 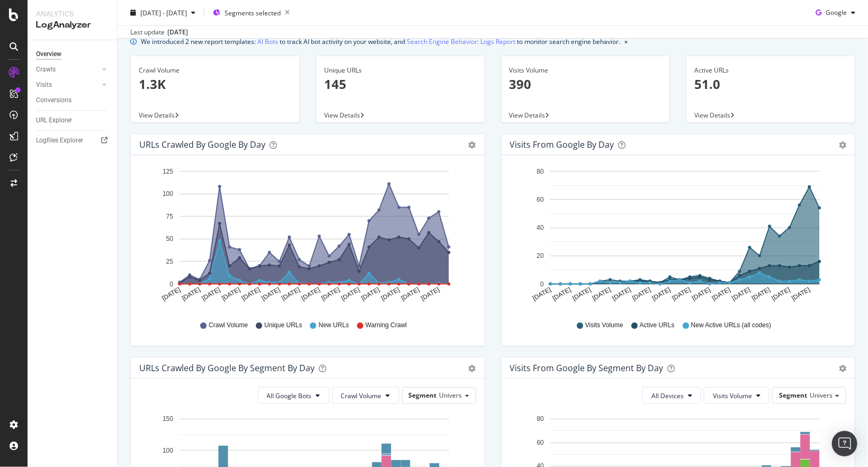 What do you see at coordinates (202, 144) in the screenshot?
I see `div: URLs Crawled by Google by day` at bounding box center [202, 144].